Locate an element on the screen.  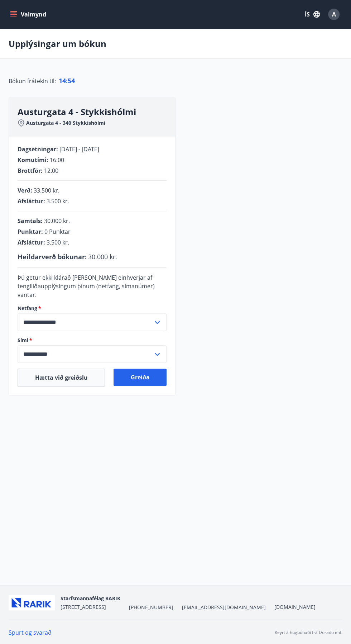
a: Spurt og svarað is located at coordinates (30, 633).